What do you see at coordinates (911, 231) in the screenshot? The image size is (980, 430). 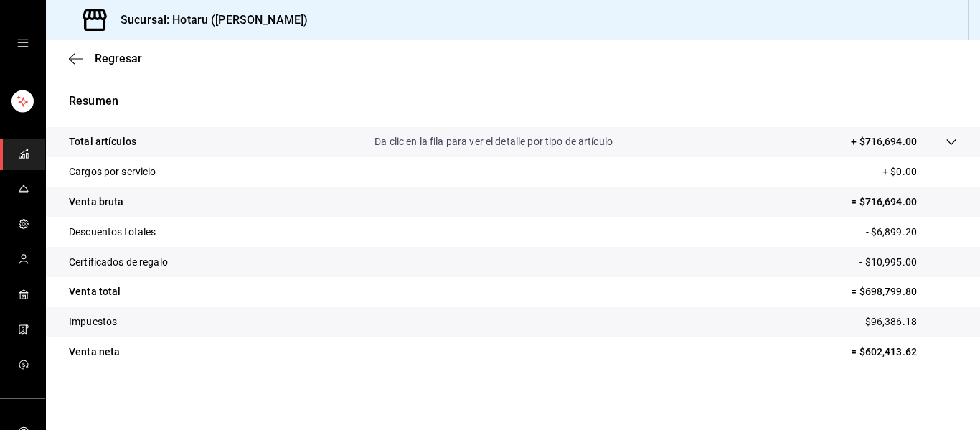 I see `p: - $6,899.20` at bounding box center [911, 231].